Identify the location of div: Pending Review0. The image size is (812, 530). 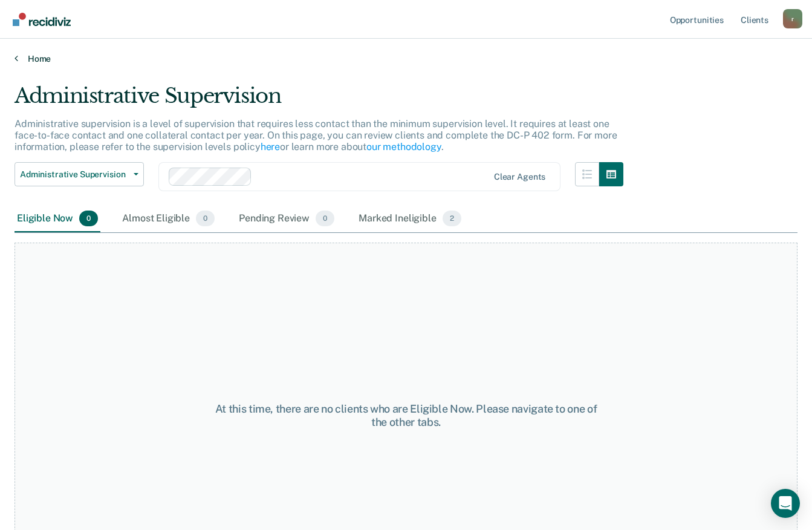
(287, 219).